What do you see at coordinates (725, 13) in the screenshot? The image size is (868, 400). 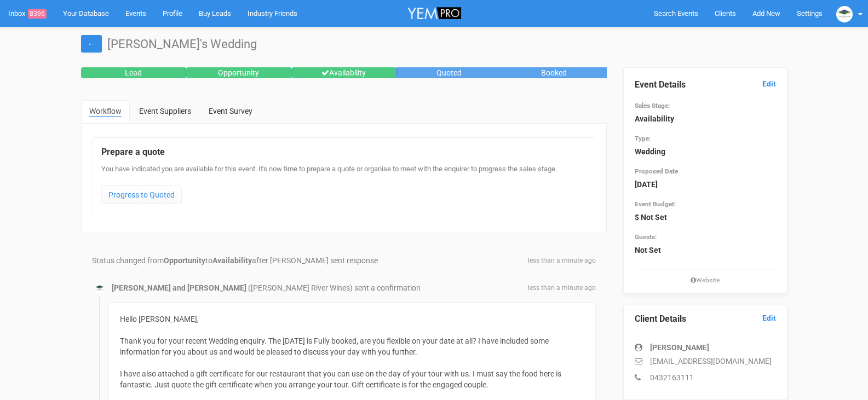 I see `span: Clients` at bounding box center [725, 13].